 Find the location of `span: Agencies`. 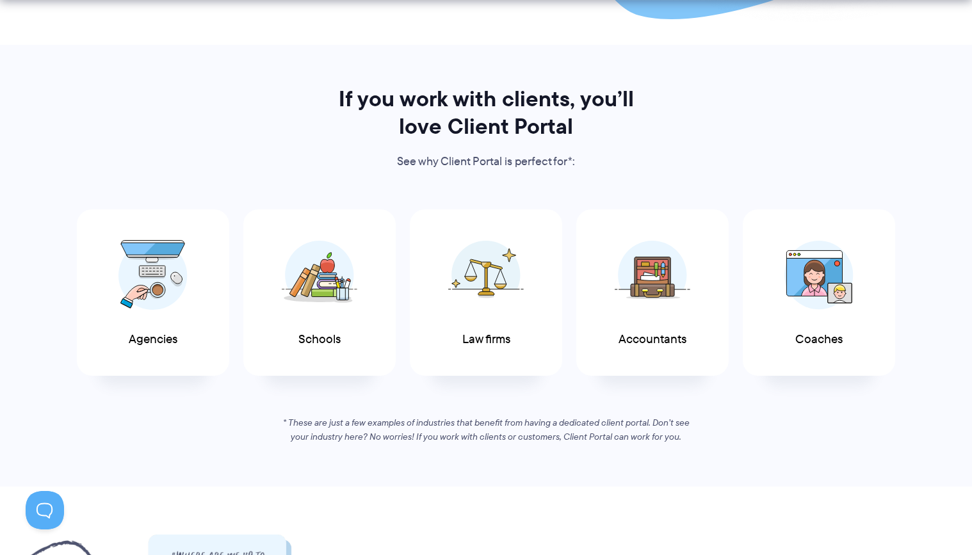

span: Agencies is located at coordinates (153, 340).